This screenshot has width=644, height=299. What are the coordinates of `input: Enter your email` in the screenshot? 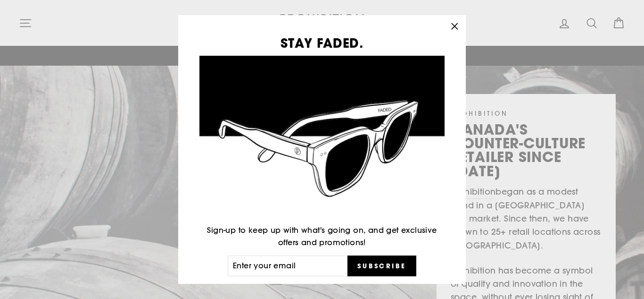 It's located at (287, 266).